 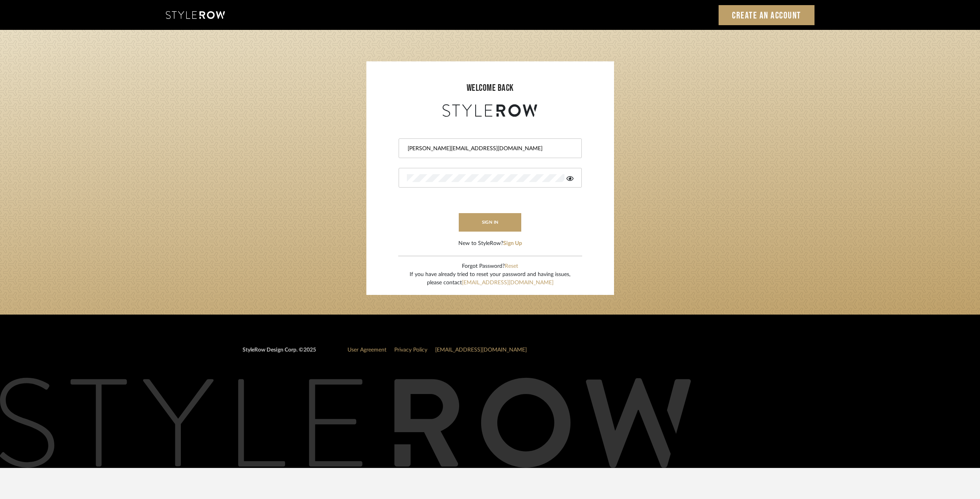 I want to click on div: StyleRow Design Corp. ©2025, so click(x=279, y=353).